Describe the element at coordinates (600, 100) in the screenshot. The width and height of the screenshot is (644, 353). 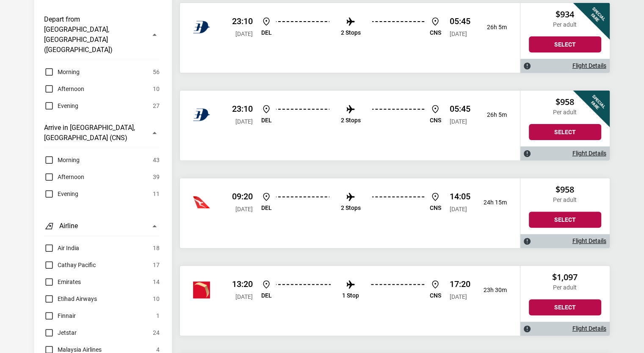
I see `div: Special Fare` at that location.